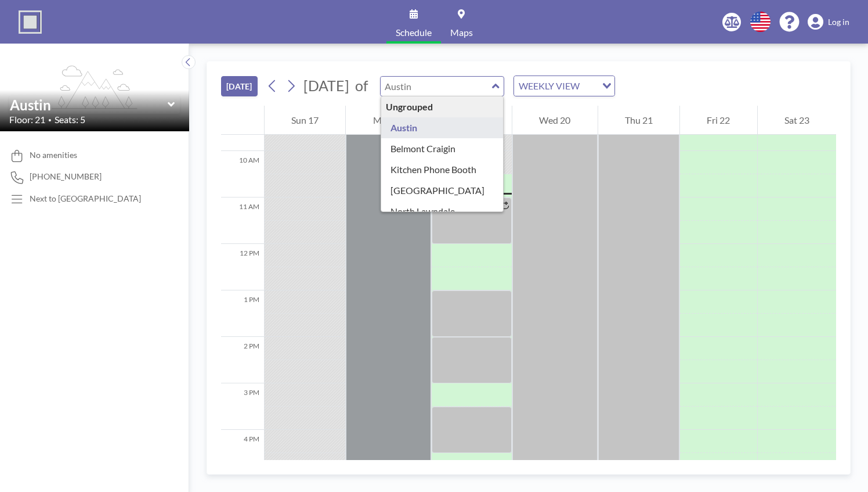 The width and height of the screenshot is (868, 492). Describe the element at coordinates (829, 22) in the screenshot. I see `a: Log in` at that location.